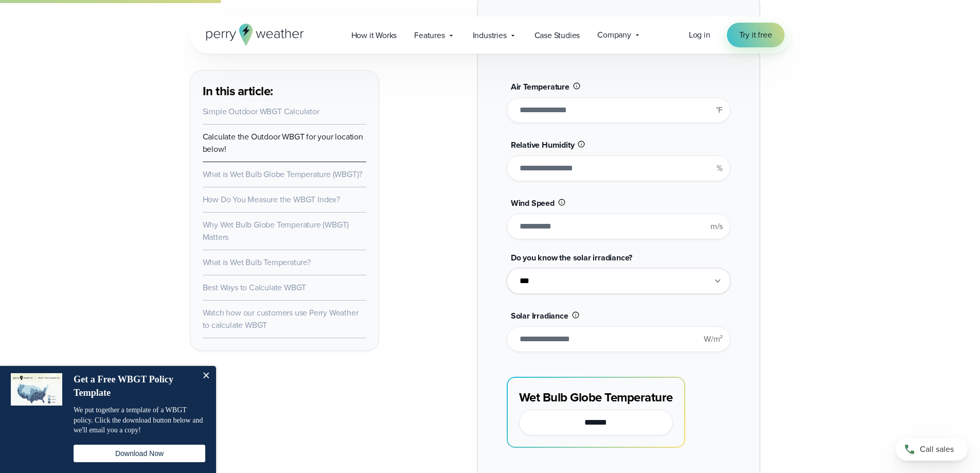  What do you see at coordinates (257, 262) in the screenshot?
I see `a: What is Wet Bulb Temperature?` at bounding box center [257, 262].